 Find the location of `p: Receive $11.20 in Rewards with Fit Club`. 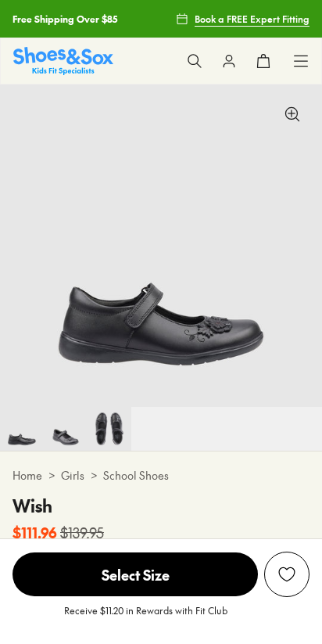

p: Receive $11.20 in Rewards with Fit Club is located at coordinates (146, 617).